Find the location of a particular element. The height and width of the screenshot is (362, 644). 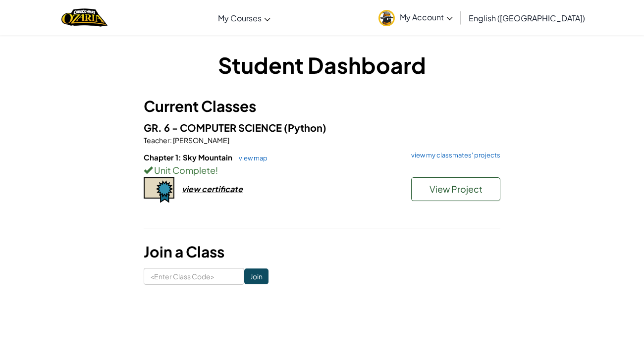

span: My Account is located at coordinates (426, 17).